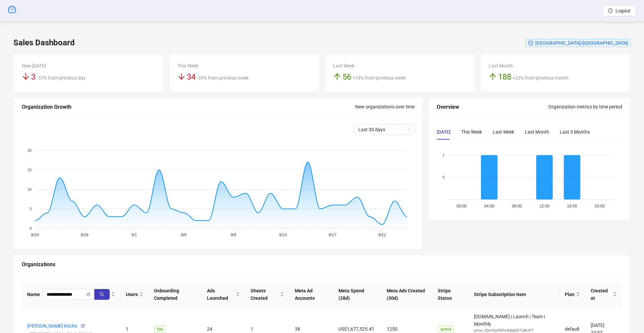 This screenshot has height=333, width=644. What do you see at coordinates (446, 329) in the screenshot?
I see `span: active` at bounding box center [446, 329].